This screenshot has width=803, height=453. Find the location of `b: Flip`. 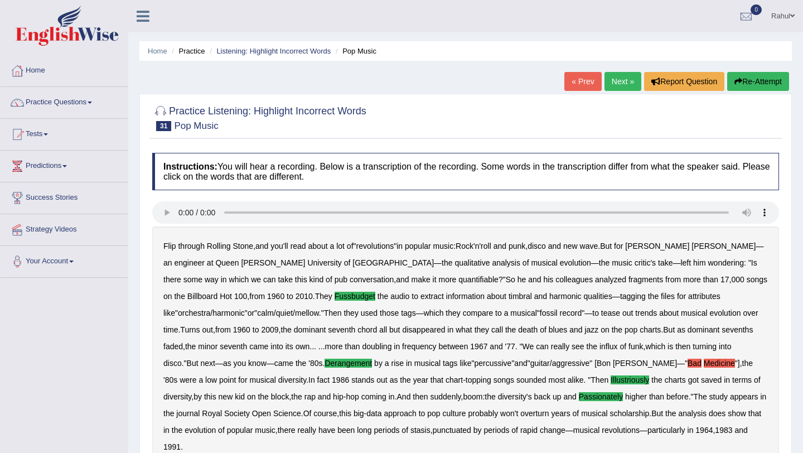

b: Flip is located at coordinates (169, 246).